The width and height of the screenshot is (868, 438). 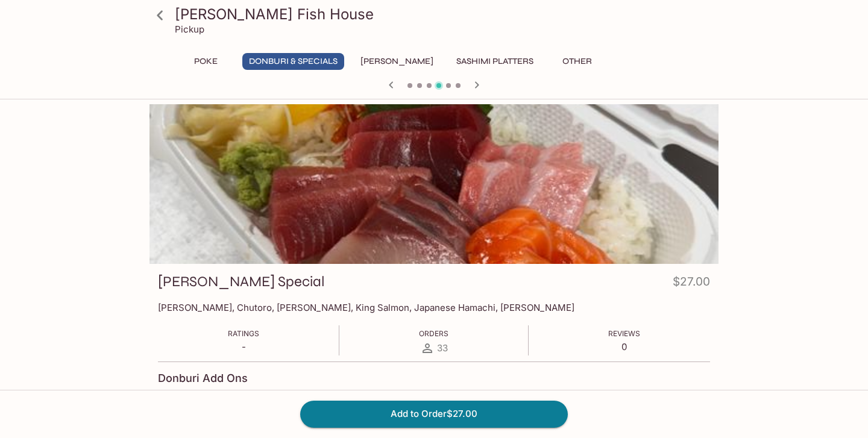 I want to click on button: Add to Order$27.00, so click(x=434, y=414).